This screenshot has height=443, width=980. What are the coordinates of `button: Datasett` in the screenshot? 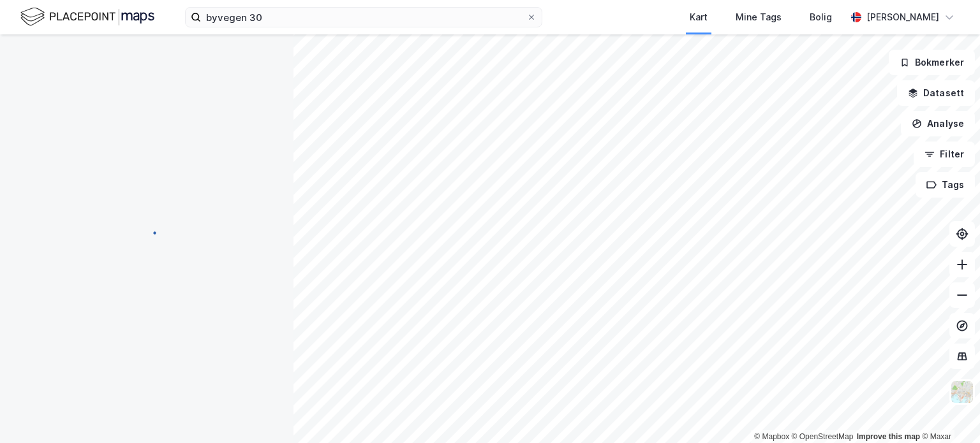 It's located at (935, 93).